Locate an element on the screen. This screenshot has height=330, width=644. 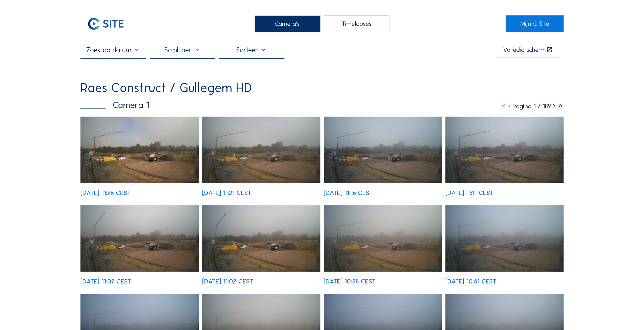
div: Timelapses is located at coordinates (356, 24).